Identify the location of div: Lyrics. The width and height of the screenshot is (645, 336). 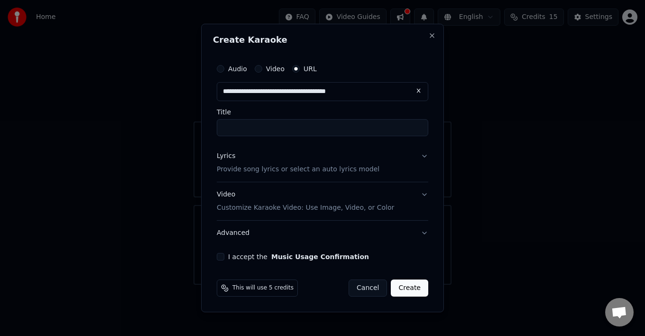
(226, 156).